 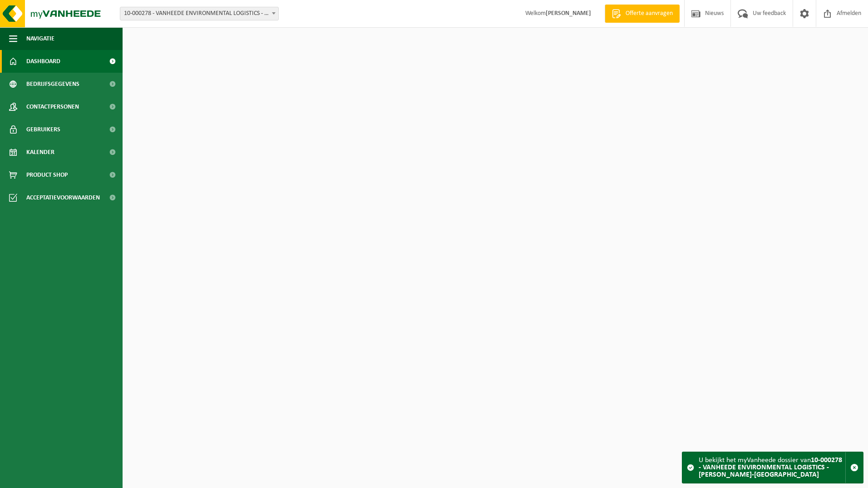 What do you see at coordinates (40, 38) in the screenshot?
I see `span: Navigatie` at bounding box center [40, 38].